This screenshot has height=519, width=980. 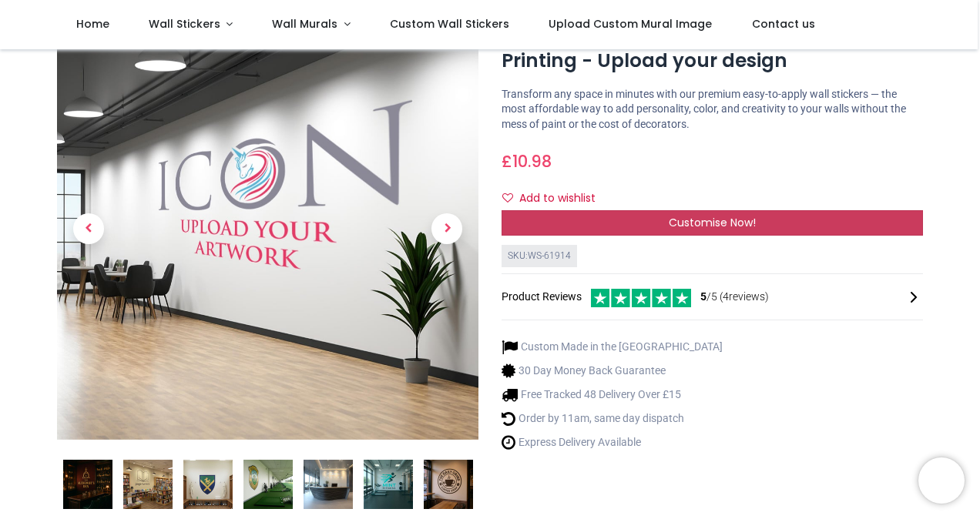 I want to click on li: Order by 11am, same day dispatch, so click(x=612, y=419).